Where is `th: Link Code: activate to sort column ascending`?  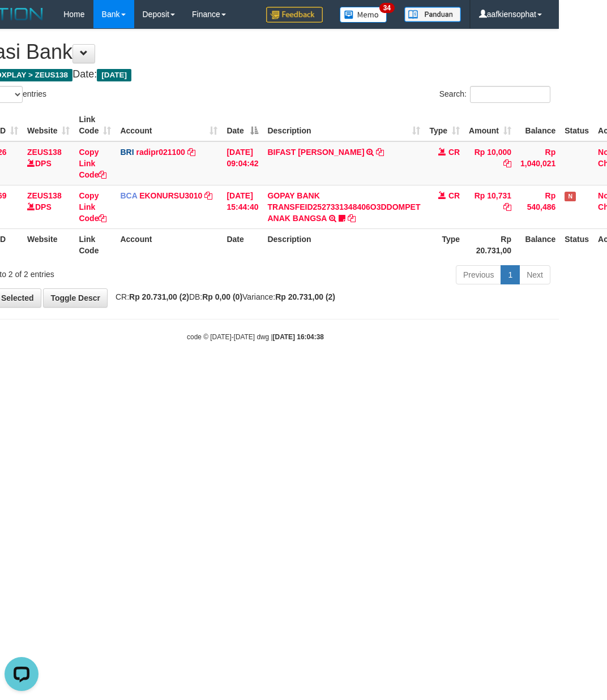
th: Link Code: activate to sort column ascending is located at coordinates (95, 125).